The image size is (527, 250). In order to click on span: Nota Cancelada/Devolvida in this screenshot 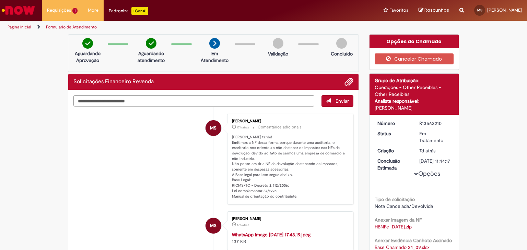, I will do `click(404, 206)`.